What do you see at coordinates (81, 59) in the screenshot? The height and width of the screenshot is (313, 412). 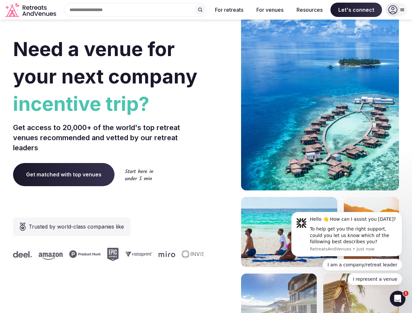 I see `button: Quick reply: I am a company/retreat leader` at bounding box center [81, 59].